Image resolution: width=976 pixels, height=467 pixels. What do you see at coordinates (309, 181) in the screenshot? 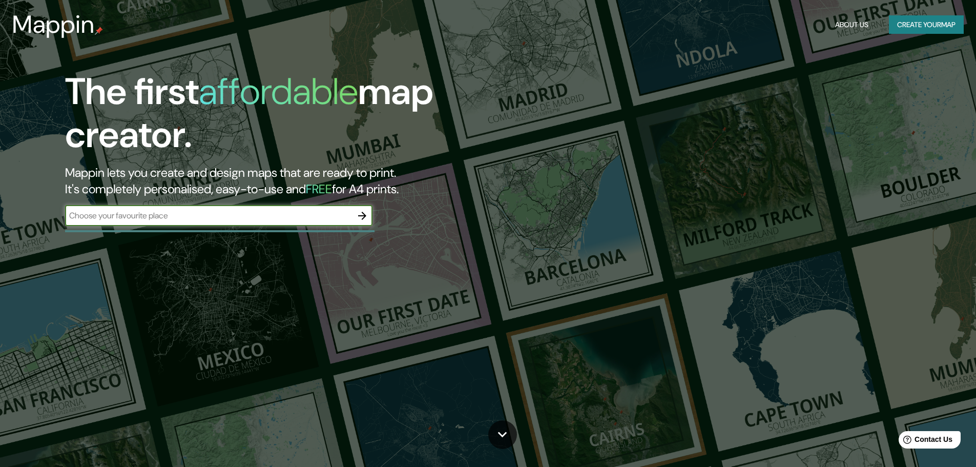
I see `h2: Mappin lets you create and design maps that are ready to print. It's completely personalised, eas...` at bounding box center [309, 181].